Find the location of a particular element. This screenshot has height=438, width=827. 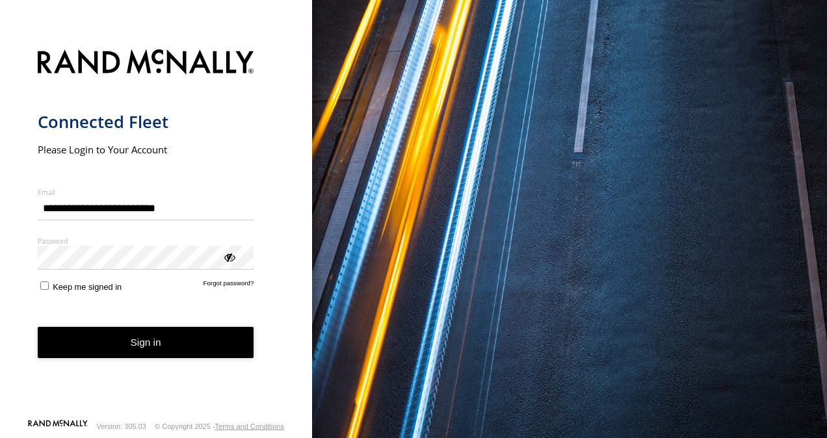

div: Version: 305.03 is located at coordinates (122, 427).